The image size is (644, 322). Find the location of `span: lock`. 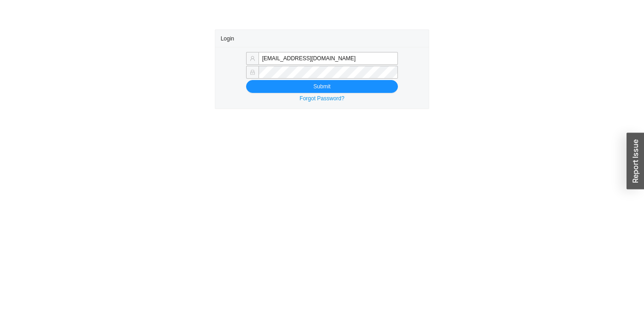

span: lock is located at coordinates (253, 72).